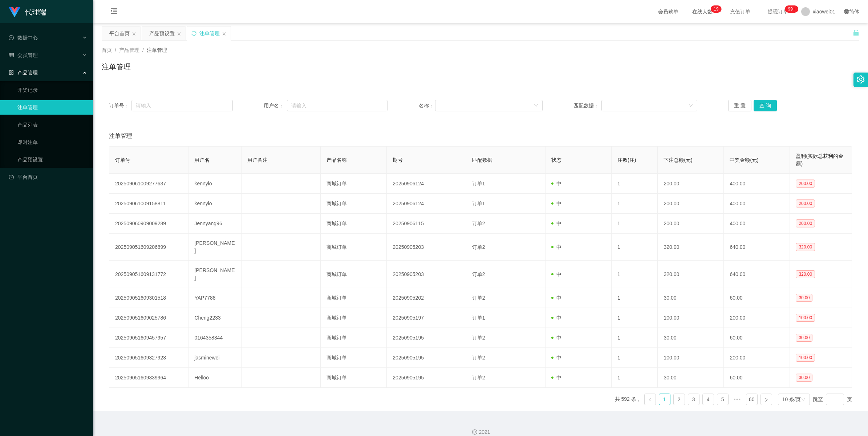  I want to click on i: 图标: left, so click(650, 400).